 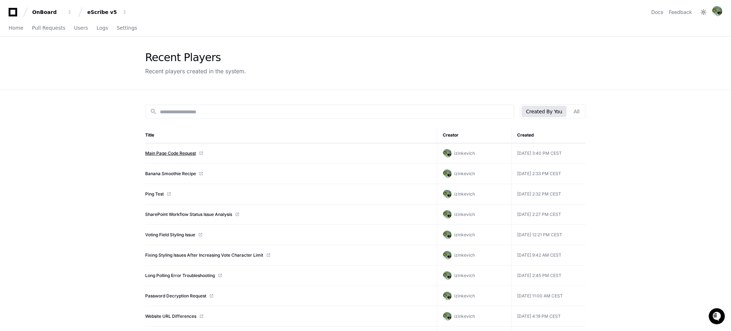 I want to click on th: Creator, so click(x=474, y=135).